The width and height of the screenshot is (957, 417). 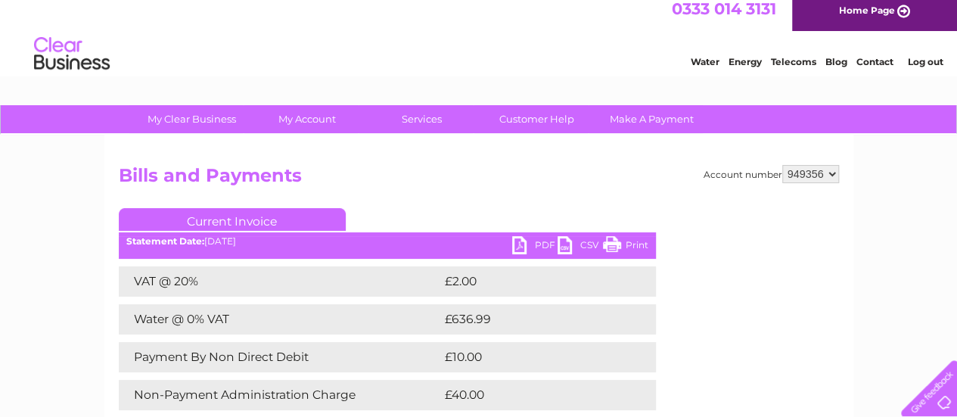 What do you see at coordinates (705, 70) in the screenshot?
I see `a: Water` at bounding box center [705, 70].